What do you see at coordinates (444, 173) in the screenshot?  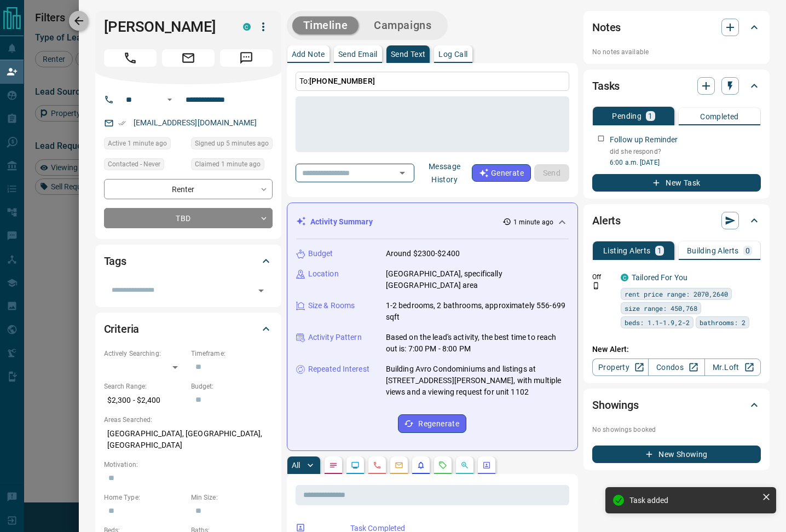 I see `button: Message History` at bounding box center [444, 173].